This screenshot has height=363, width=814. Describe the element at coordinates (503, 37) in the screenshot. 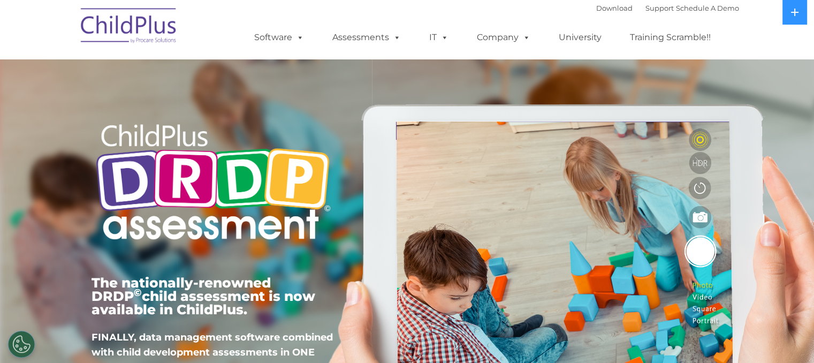

I see `a: Company` at that location.